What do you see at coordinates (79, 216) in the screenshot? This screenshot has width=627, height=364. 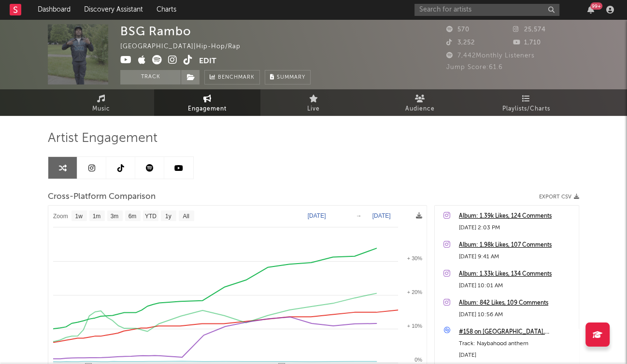 I see `text: 1w` at bounding box center [79, 216].